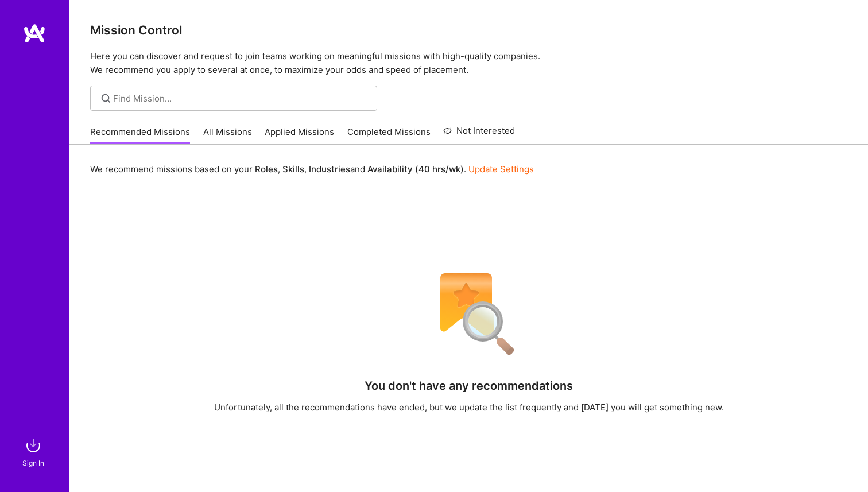 The height and width of the screenshot is (492, 868). I want to click on h3: Mission Control, so click(469, 30).